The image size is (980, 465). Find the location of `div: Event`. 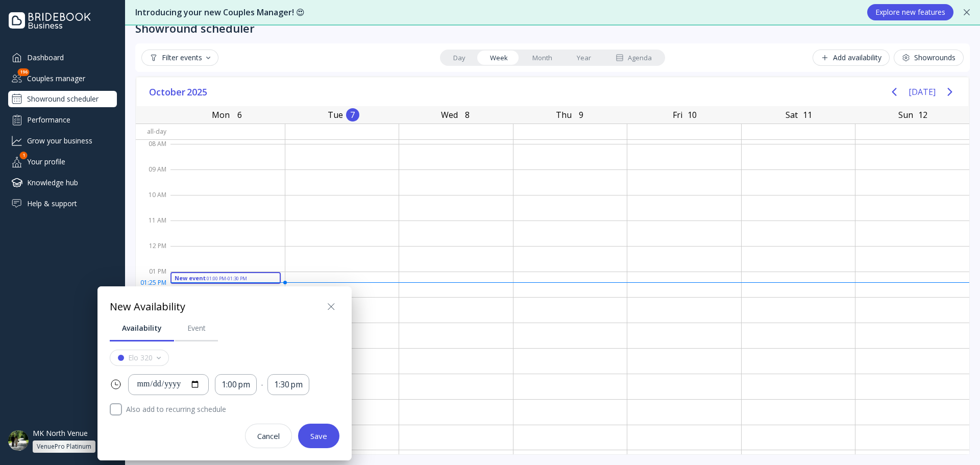

div: Event is located at coordinates (197, 328).